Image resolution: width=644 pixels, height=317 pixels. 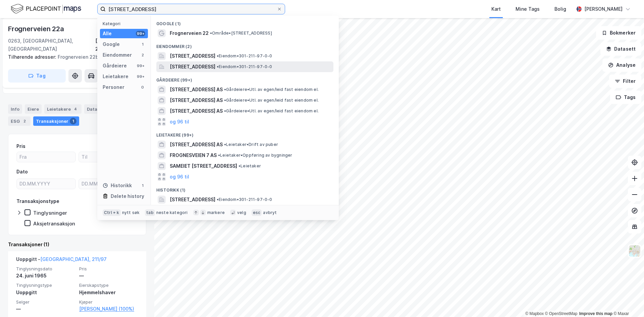 I want to click on button: Analyse, so click(x=622, y=65).